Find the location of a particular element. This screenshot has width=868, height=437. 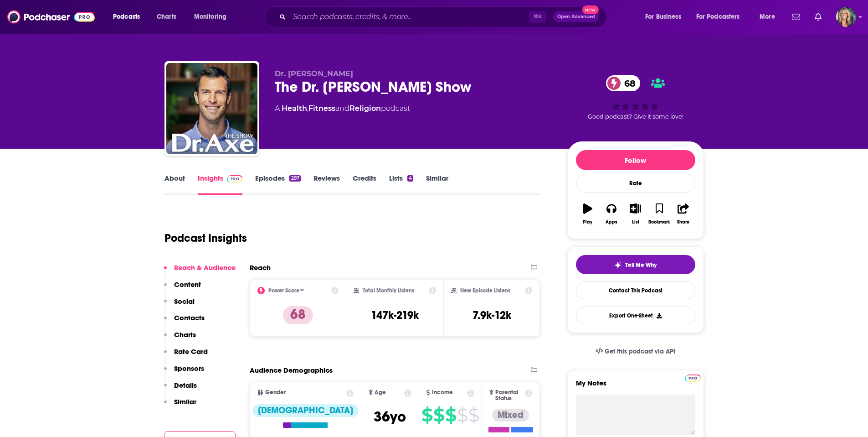

button: Content is located at coordinates (182, 288).